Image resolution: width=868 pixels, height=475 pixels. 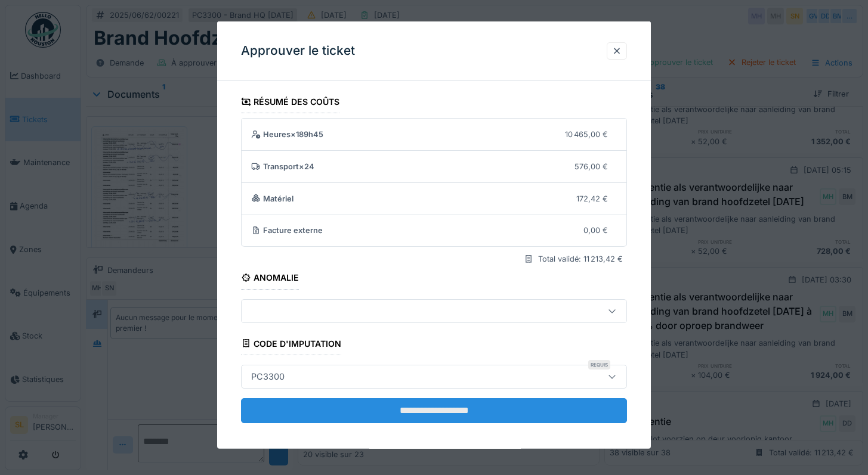 What do you see at coordinates (592, 198) in the screenshot?
I see `div: 172,42 €` at bounding box center [592, 198].